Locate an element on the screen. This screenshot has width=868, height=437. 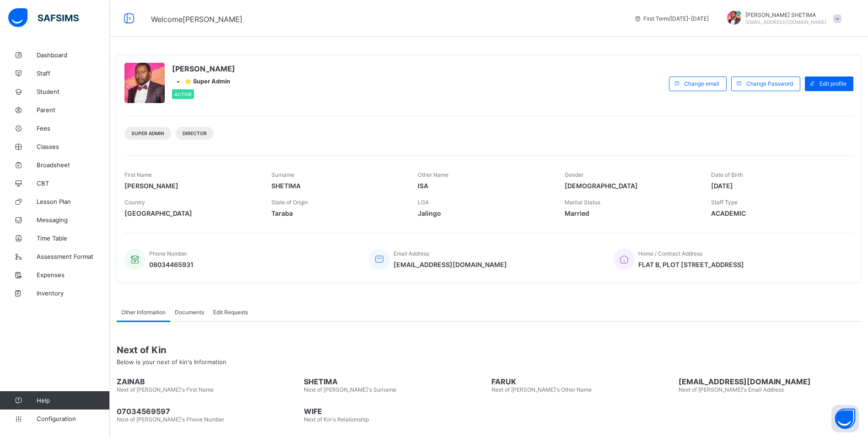
span: Classes is located at coordinates (73, 147).